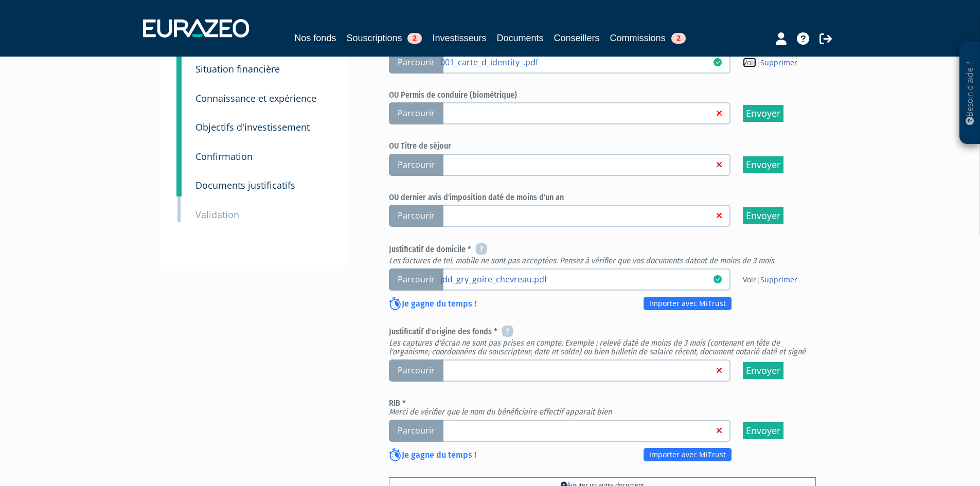 The width and height of the screenshot is (980, 486). Describe the element at coordinates (384, 38) in the screenshot. I see `a: Souscriptions2` at that location.